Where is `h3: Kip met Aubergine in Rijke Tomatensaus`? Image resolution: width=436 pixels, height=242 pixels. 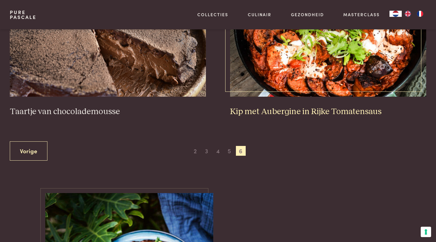
h3: Kip met Aubergine in Rijke Tomatensaus is located at coordinates (328, 112).